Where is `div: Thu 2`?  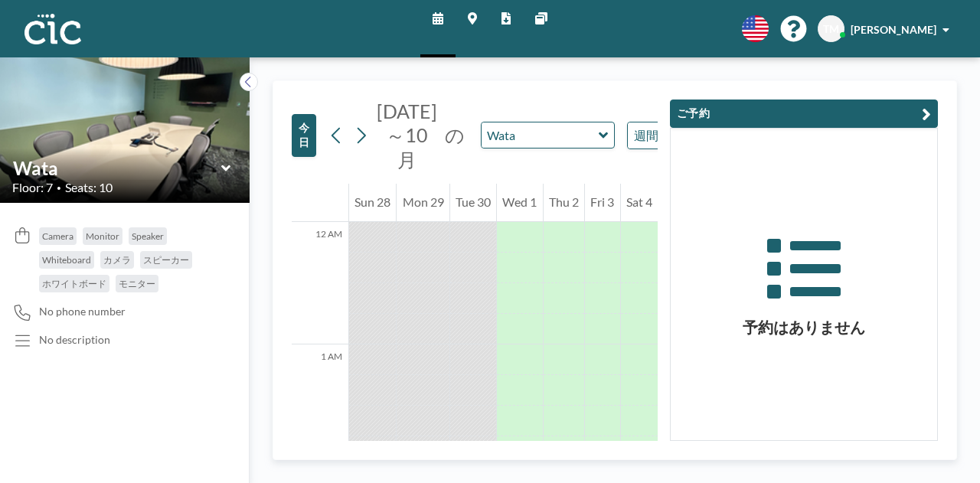 div: Thu 2 is located at coordinates (564, 203).